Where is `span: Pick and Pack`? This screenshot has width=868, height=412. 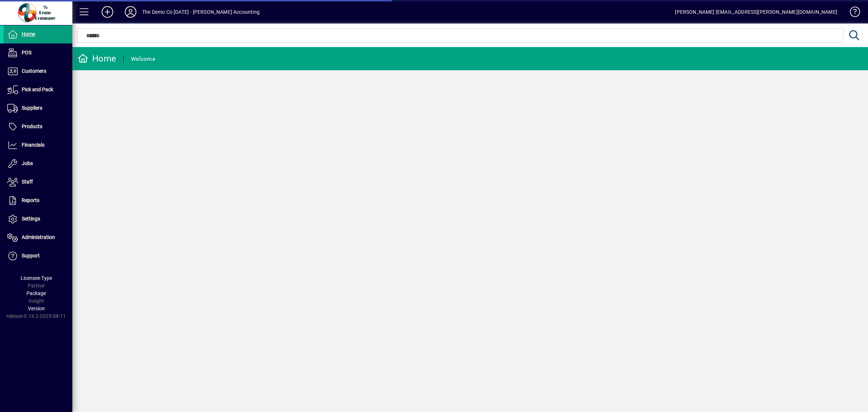 span: Pick and Pack is located at coordinates (38, 90).